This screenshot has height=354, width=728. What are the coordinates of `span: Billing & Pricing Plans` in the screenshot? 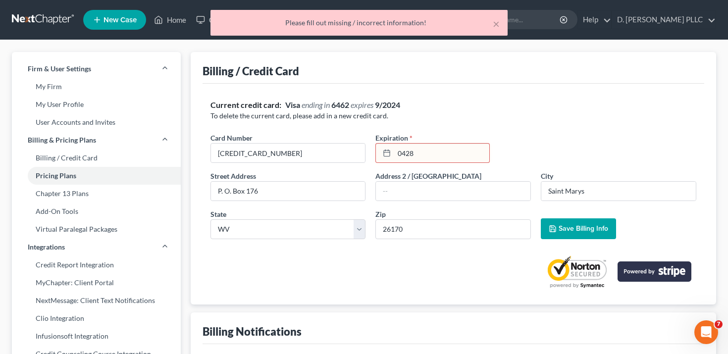 It's located at (62, 140).